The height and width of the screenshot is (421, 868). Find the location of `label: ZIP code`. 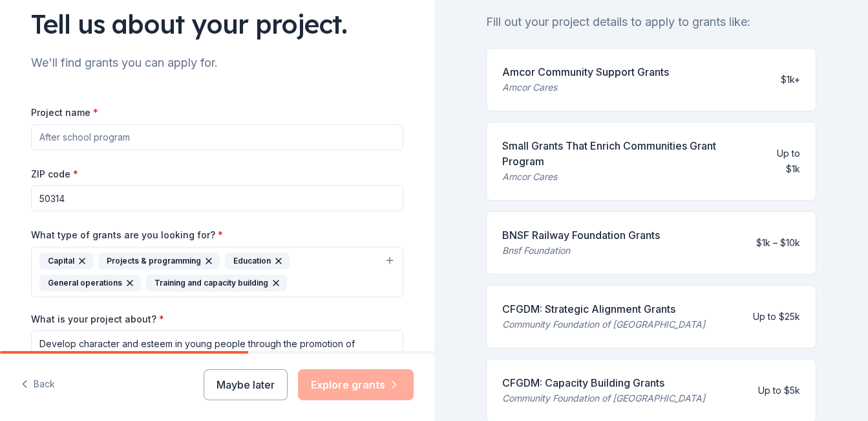

label: ZIP code is located at coordinates (54, 174).